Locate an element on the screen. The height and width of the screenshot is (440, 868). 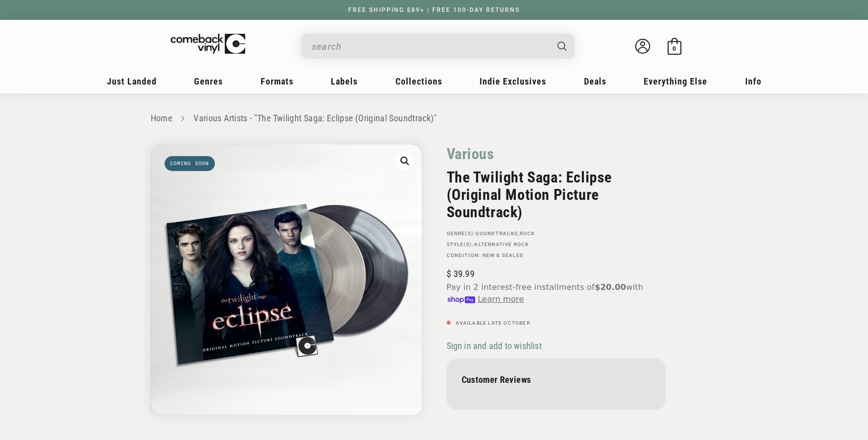
span: Deals is located at coordinates (595, 81).